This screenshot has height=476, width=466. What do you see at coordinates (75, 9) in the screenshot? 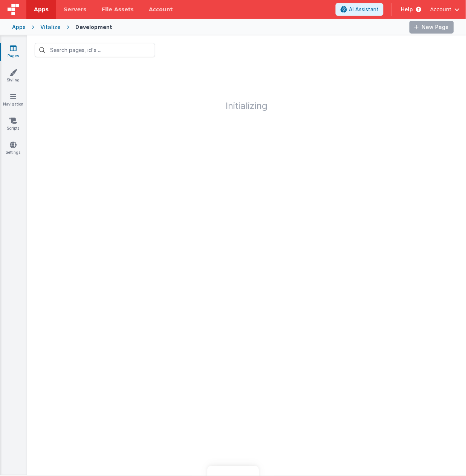
I see `span: Servers` at bounding box center [75, 9].